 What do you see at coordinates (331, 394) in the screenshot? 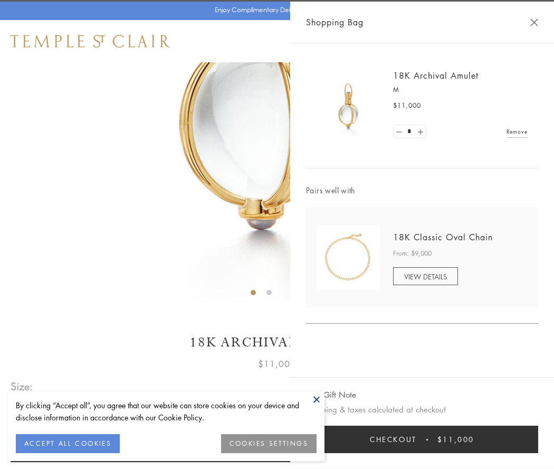
I see `button: Add Gift Note` at bounding box center [331, 394].